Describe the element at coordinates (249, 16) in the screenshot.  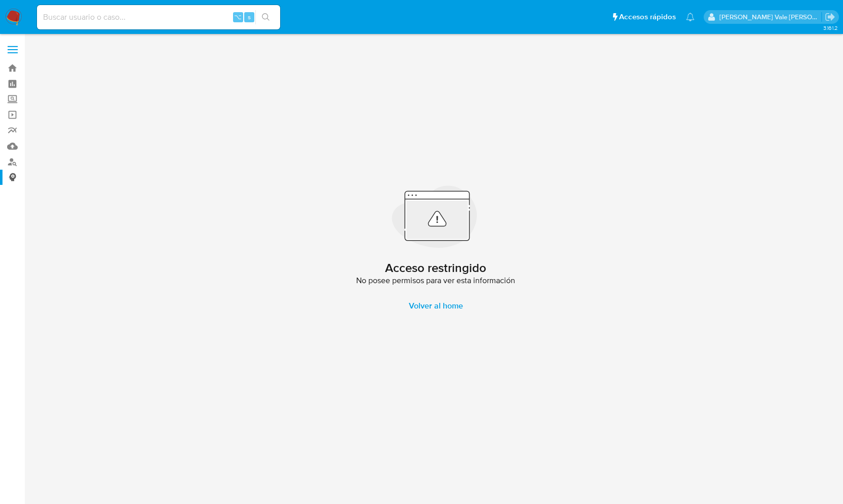
I see `span: s` at that location.